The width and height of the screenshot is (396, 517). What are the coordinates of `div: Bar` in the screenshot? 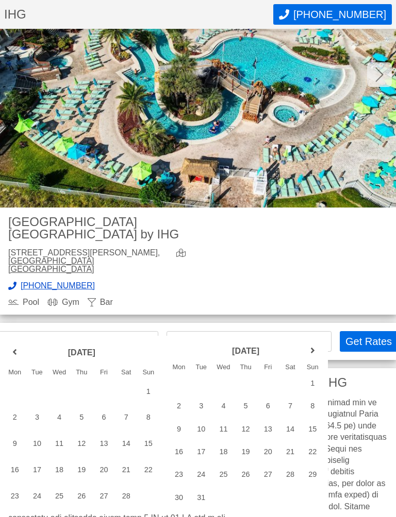 It's located at (100, 302).